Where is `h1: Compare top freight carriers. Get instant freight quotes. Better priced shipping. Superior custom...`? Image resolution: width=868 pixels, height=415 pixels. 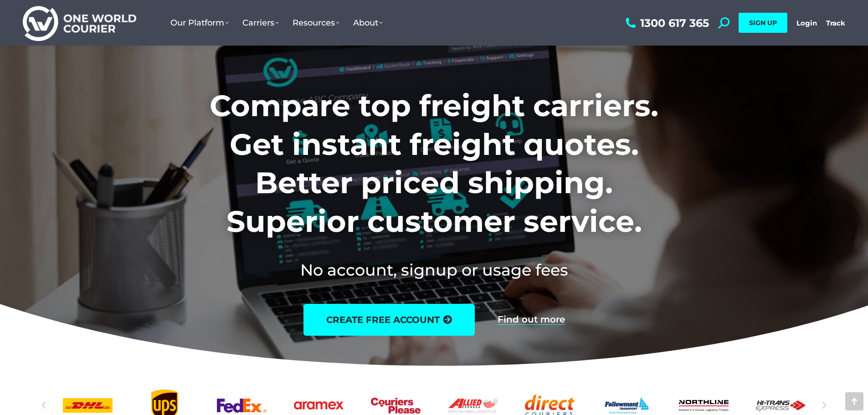 h1: Compare top freight carriers. Get instant freight quotes. Better priced shipping. Superior custom... is located at coordinates (434, 163).